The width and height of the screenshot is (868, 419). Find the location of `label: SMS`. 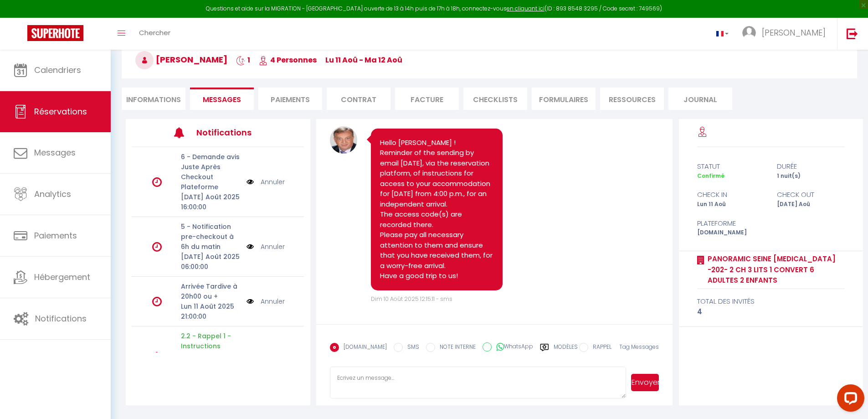

label: SMS is located at coordinates (411, 348).